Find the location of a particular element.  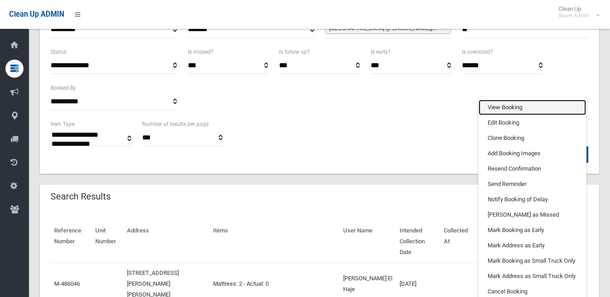

a: Add Booking Images is located at coordinates (532, 154).